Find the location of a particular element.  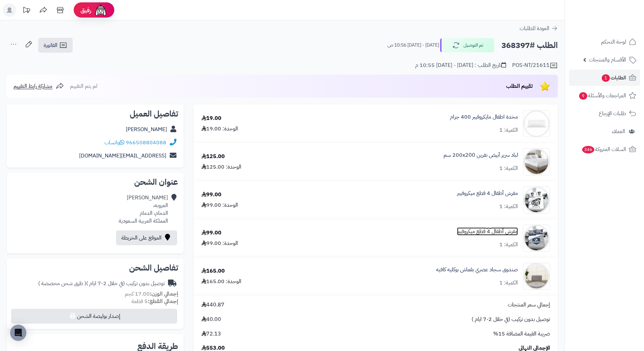

a: واتساب is located at coordinates (114, 142).